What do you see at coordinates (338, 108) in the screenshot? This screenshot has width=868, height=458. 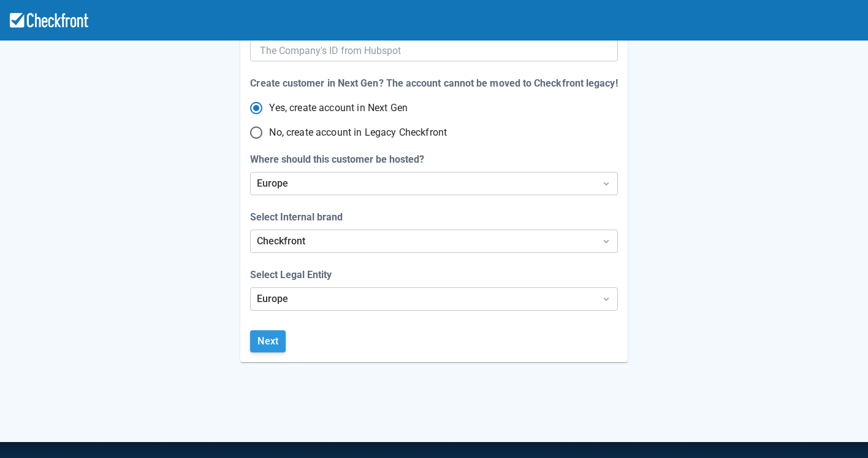 I see `span: Yes, create account in Next Gen` at bounding box center [338, 108].